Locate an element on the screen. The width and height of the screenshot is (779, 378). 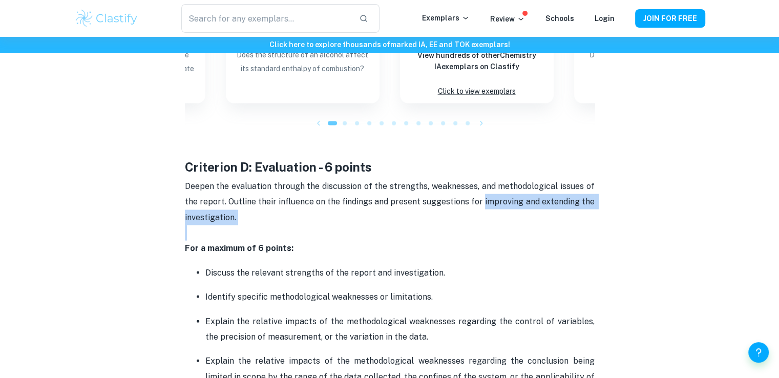
a: Blog exemplar: Does the time of cooking superfoods affeDoes the time of cooking superfoods affect... is located at coordinates (651, 52).